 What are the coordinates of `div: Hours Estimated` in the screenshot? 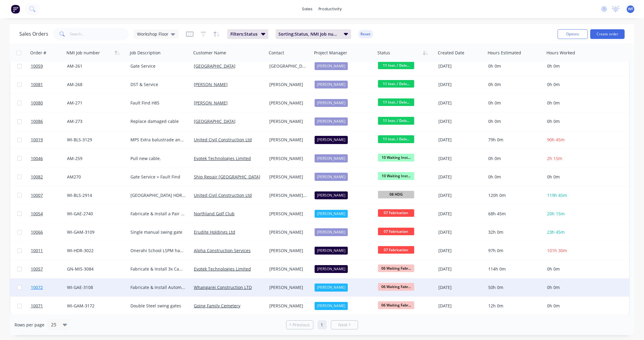 It's located at (505, 53).